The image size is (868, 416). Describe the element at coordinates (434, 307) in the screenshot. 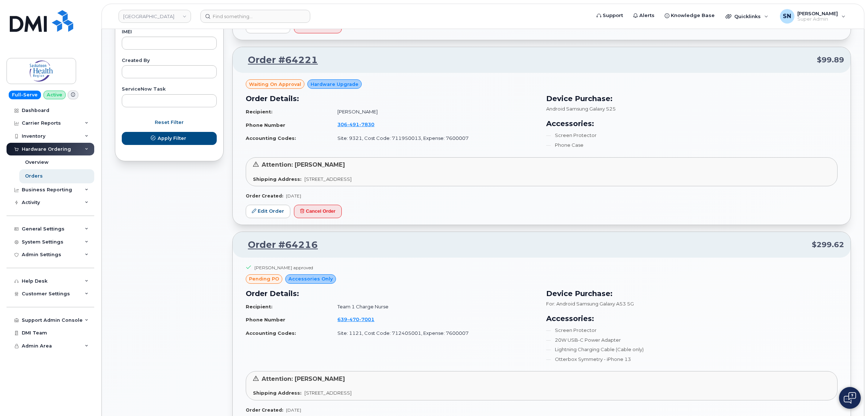

I see `td: Team 1 Charge Nurse` at that location.